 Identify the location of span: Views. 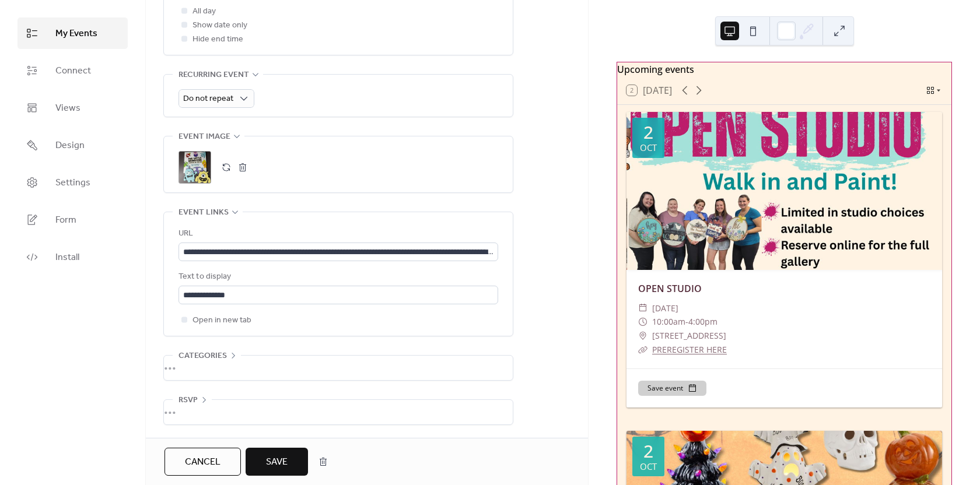
(67, 108).